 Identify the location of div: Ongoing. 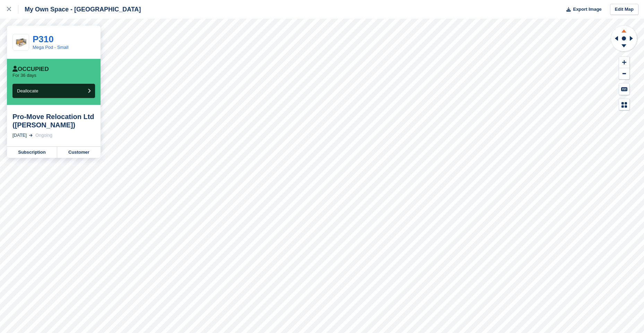
(43, 136).